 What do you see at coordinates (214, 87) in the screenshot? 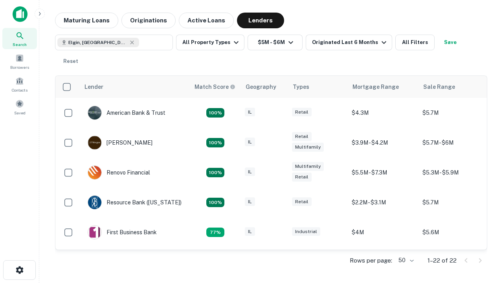
I see `h6: Match Score` at bounding box center [214, 87].